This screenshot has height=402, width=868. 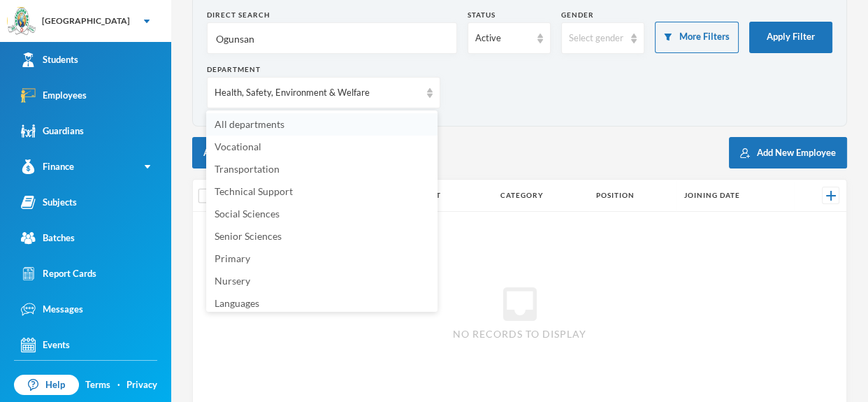 I want to click on div: Batches, so click(x=48, y=238).